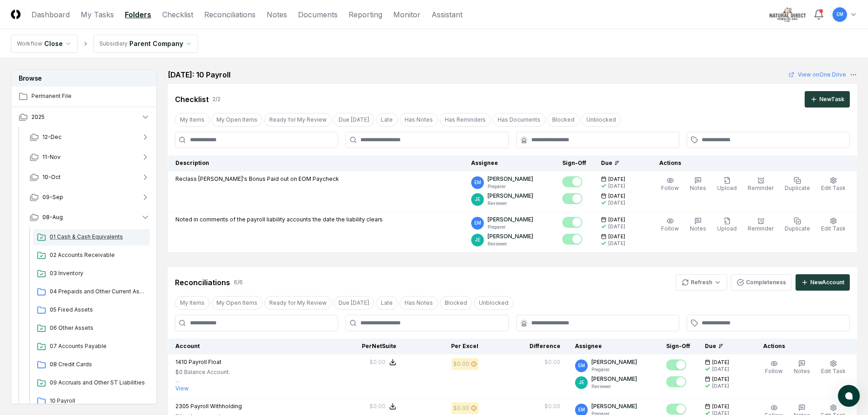  What do you see at coordinates (92, 256) in the screenshot?
I see `a: 02 Accounts Receivable` at bounding box center [92, 256].